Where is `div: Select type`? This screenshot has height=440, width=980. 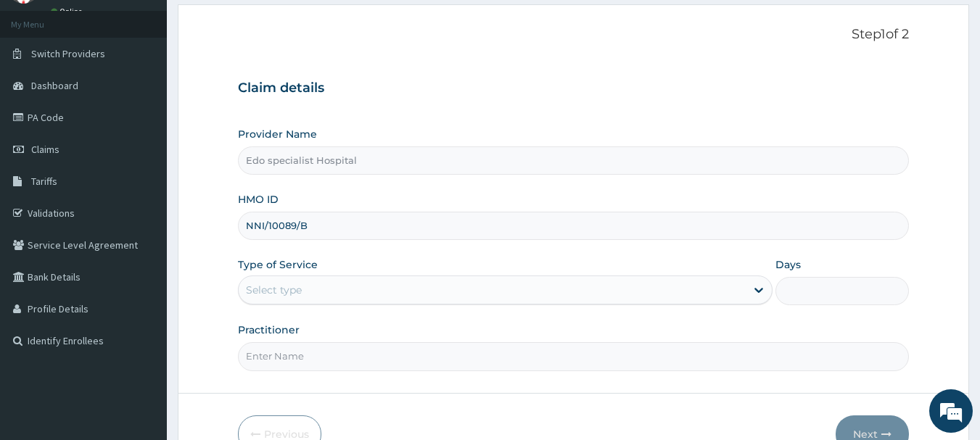
div: Select type is located at coordinates (273, 290).